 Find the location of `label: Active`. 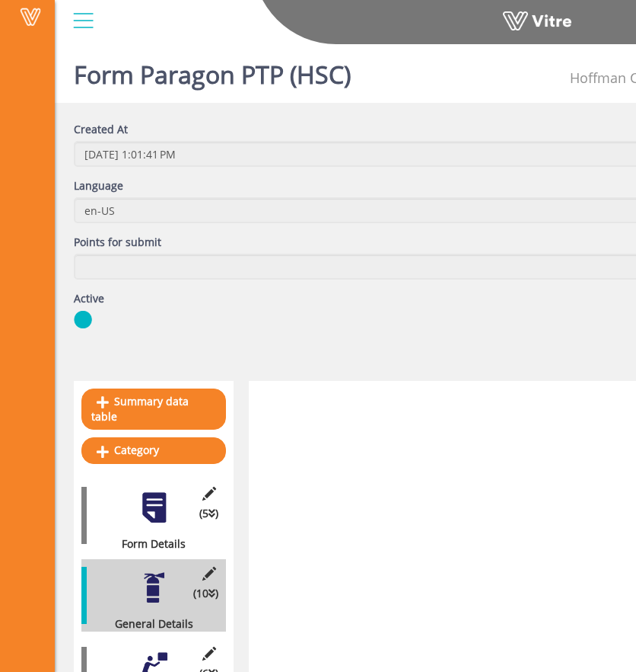

label: Active is located at coordinates (89, 299).